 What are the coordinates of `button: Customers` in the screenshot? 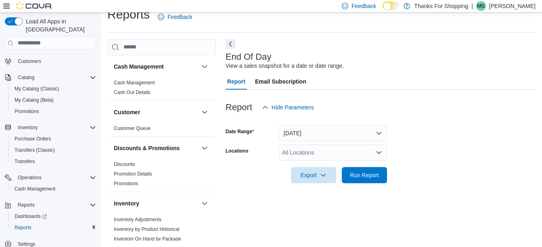 It's located at (50, 61).